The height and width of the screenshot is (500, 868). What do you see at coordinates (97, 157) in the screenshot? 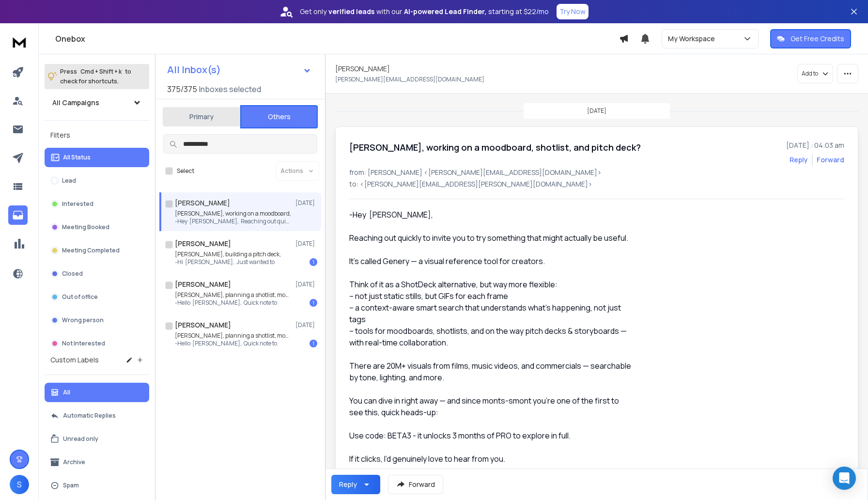
I see `button: All Status` at bounding box center [97, 157].